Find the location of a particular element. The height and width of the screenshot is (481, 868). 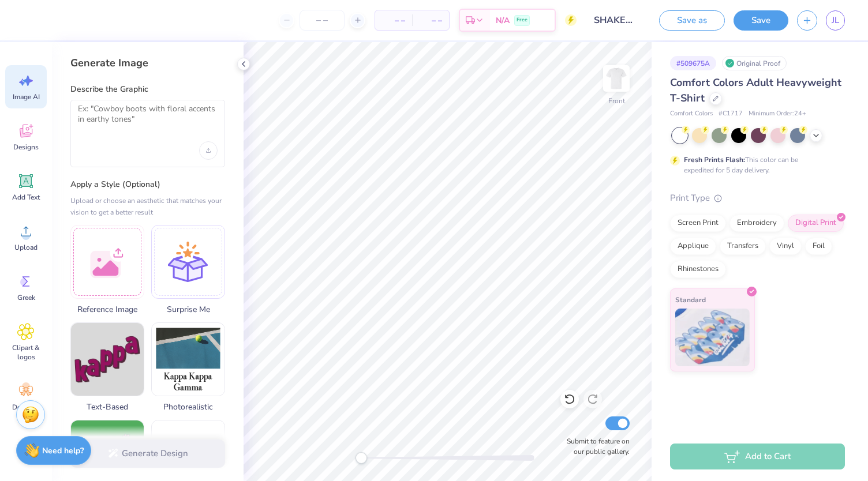

span: N/A is located at coordinates (503, 20).